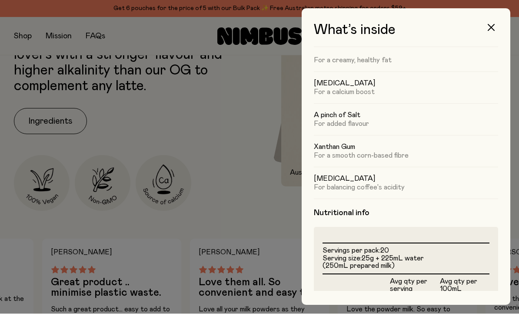 Image resolution: width=519 pixels, height=314 pixels. What do you see at coordinates (406, 124) in the screenshot?
I see `p: For added flavour` at bounding box center [406, 124].